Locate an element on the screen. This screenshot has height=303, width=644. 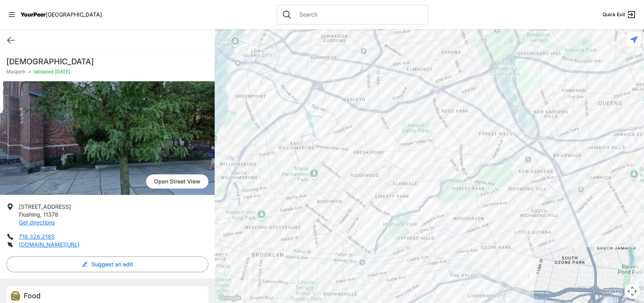
a: Quick Exit is located at coordinates (619, 15).